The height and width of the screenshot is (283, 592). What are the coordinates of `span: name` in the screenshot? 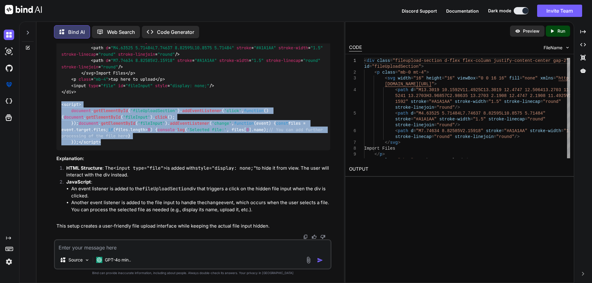 It's located at (259, 130).